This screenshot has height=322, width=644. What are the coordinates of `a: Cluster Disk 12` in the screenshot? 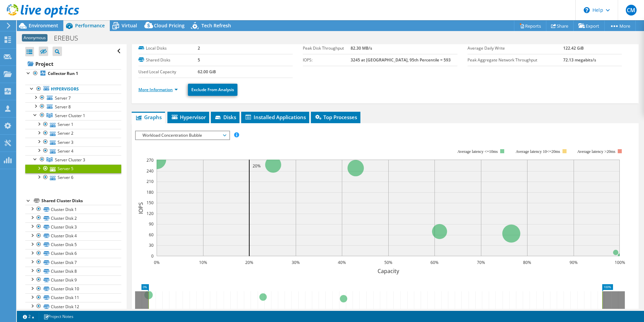 It's located at (73, 306).